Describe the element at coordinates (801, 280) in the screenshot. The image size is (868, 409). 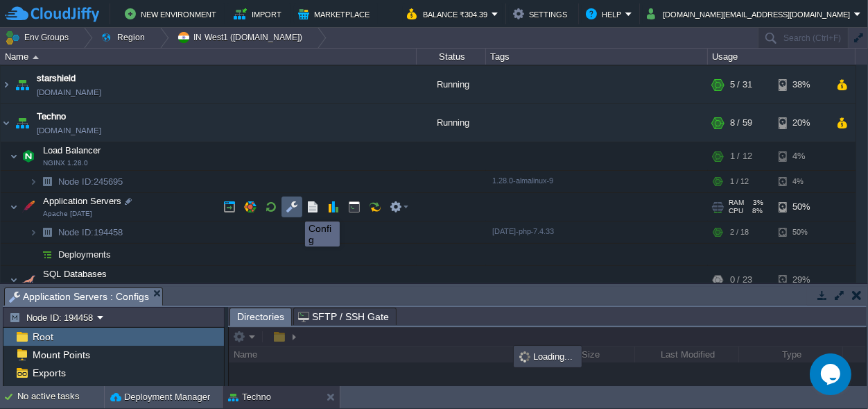
I see `div: 29%` at that location.